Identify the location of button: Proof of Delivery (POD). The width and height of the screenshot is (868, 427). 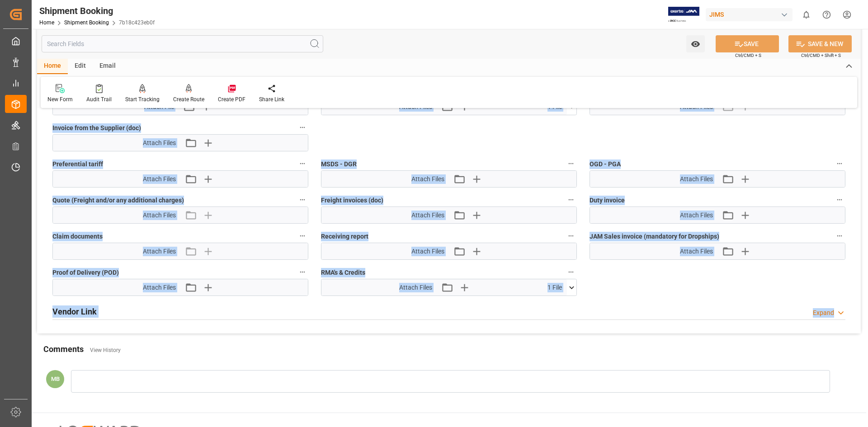
(302, 272).